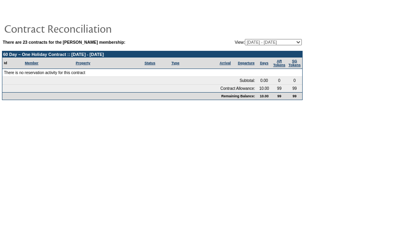  I want to click on td: Id, so click(13, 63).